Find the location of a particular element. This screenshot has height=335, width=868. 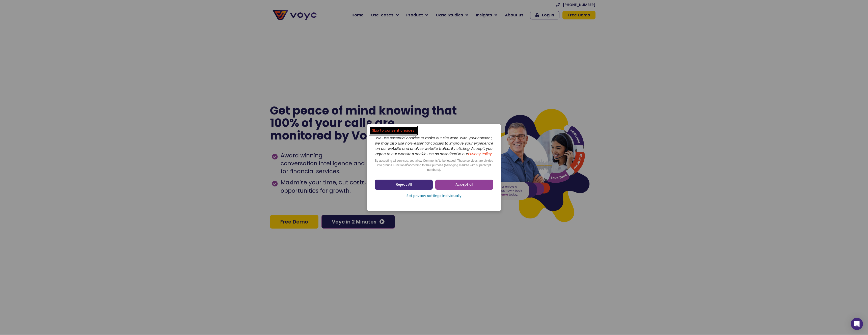

a: Set privacy settings individually is located at coordinates (434, 196).